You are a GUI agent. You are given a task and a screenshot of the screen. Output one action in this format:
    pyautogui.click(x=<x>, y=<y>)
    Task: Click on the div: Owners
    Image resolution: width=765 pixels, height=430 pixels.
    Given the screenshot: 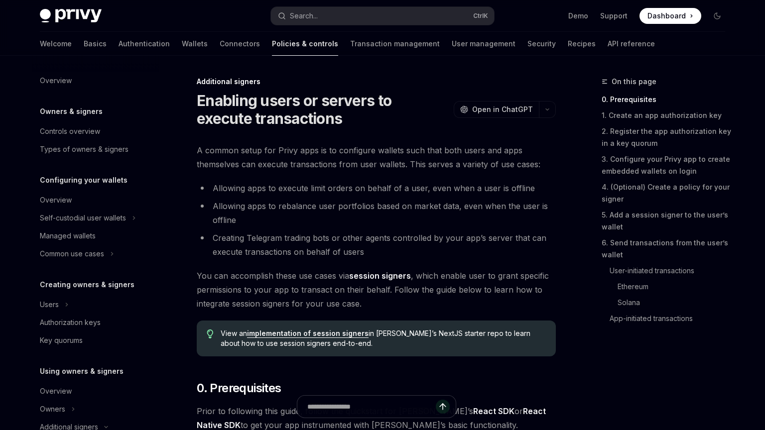 What is the action you would take?
    pyautogui.click(x=52, y=409)
    